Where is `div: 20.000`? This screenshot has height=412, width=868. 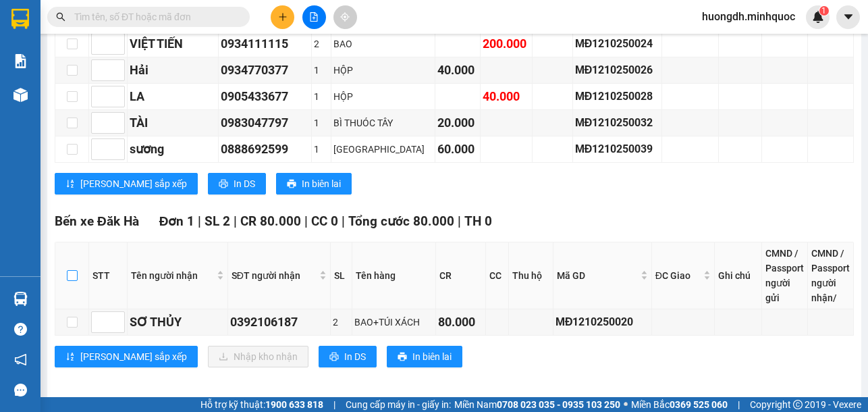 div: 20.000 is located at coordinates (458, 123).